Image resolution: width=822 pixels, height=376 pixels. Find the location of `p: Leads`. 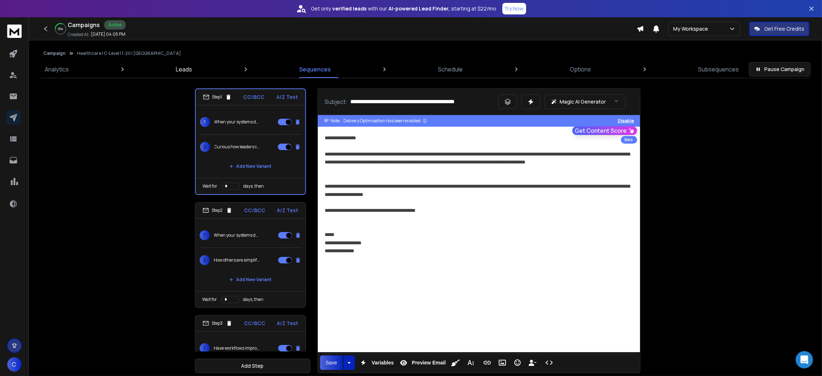

p: Leads is located at coordinates (184, 69).